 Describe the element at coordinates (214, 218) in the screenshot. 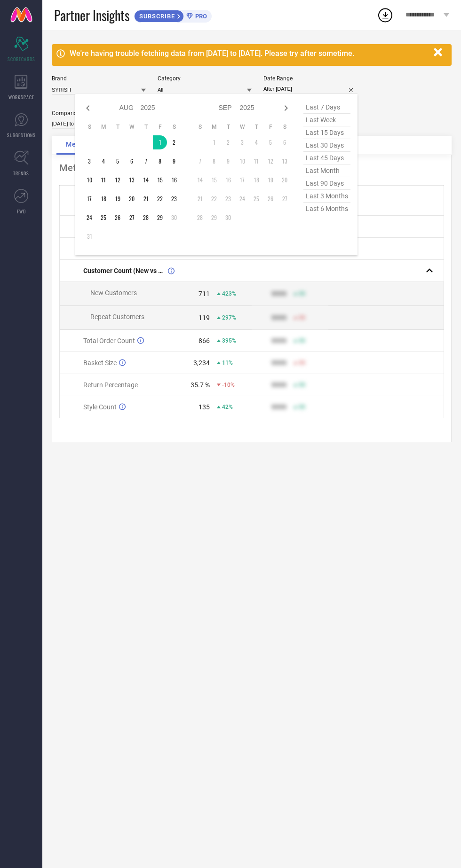

I see `td: Mon Sep 29 2025` at that location.